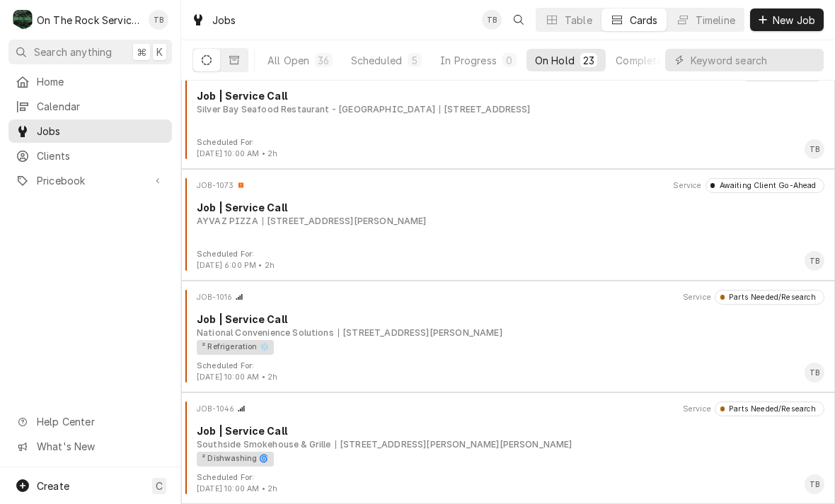  Describe the element at coordinates (100, 106) in the screenshot. I see `span: Calendar` at that location.